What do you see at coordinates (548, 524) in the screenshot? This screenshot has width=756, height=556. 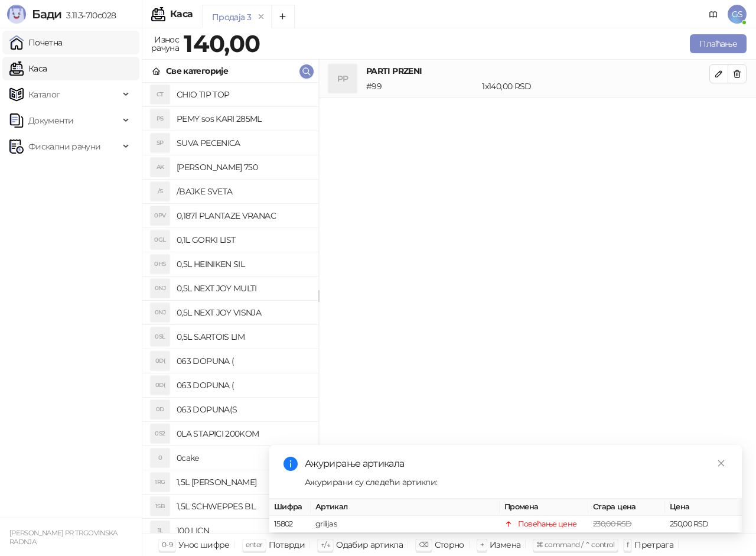 I see `div: Повећање цене` at bounding box center [548, 524].